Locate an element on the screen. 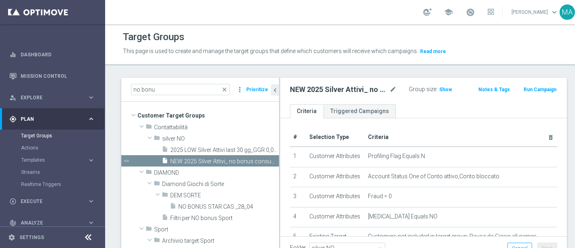  a: Realtime Triggers is located at coordinates (53, 184).